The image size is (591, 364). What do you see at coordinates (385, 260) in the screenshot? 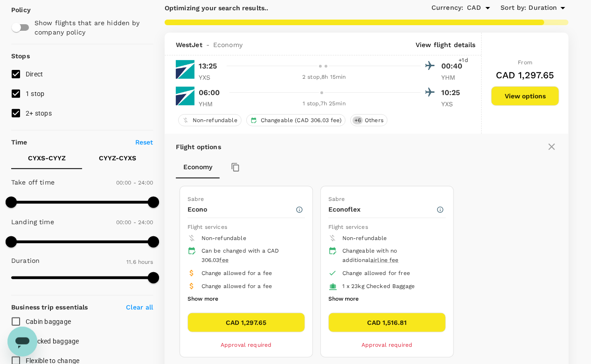
I see `span: airline fee` at bounding box center [385, 260].